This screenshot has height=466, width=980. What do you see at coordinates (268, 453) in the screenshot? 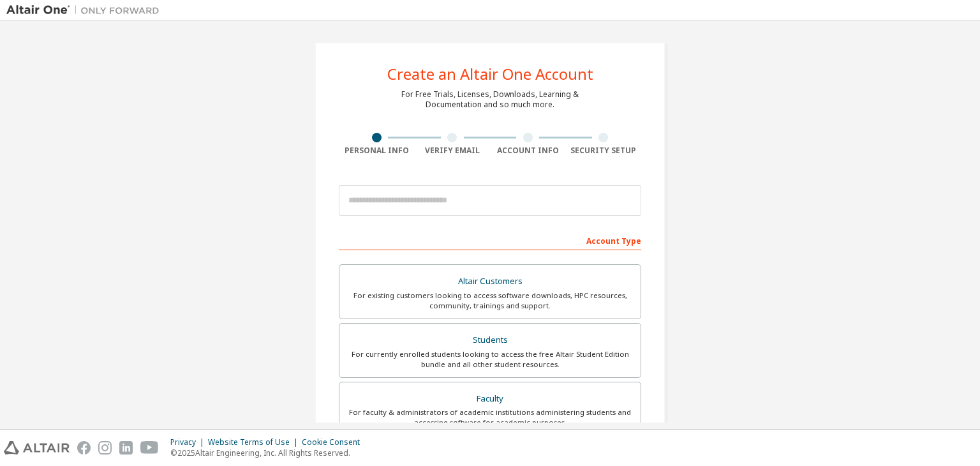
I see `p: © 2025 Altair Engineering, Inc. All Rights Reserved.` at bounding box center [268, 453].